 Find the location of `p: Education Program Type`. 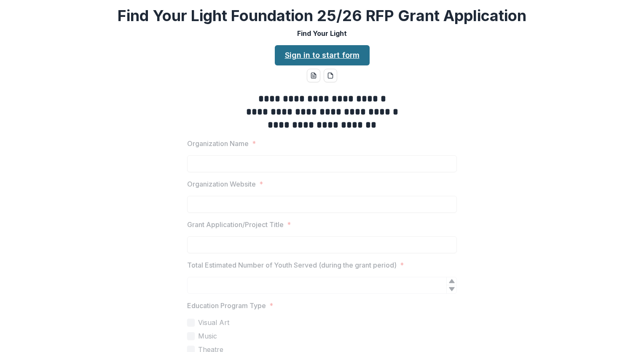

p: Education Program Type is located at coordinates (226, 305).